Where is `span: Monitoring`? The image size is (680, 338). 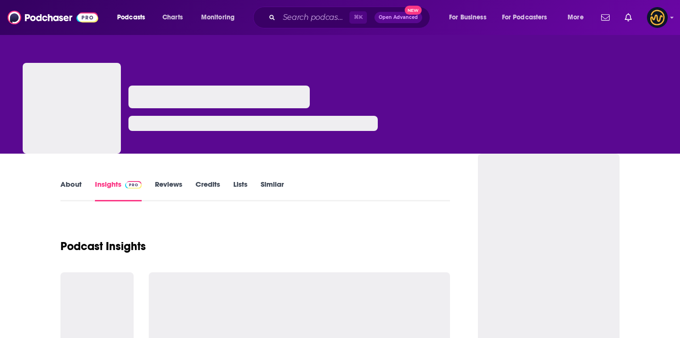 span: Monitoring is located at coordinates (218, 17).